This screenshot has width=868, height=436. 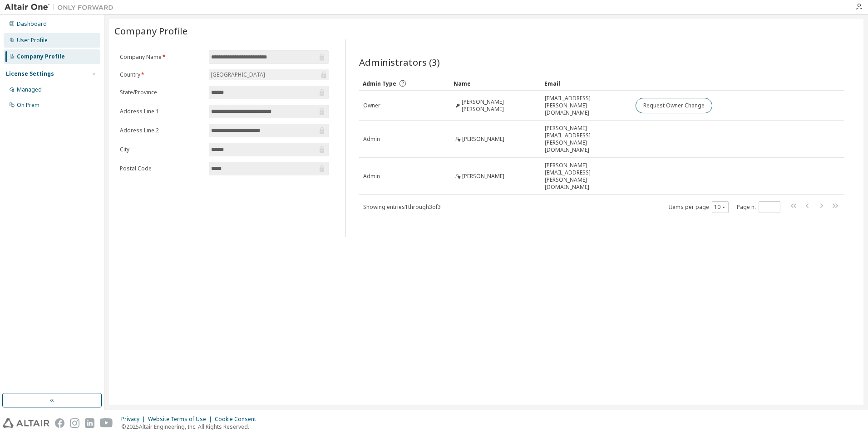 What do you see at coordinates (31, 24) in the screenshot?
I see `div: Dashboard` at bounding box center [31, 24].